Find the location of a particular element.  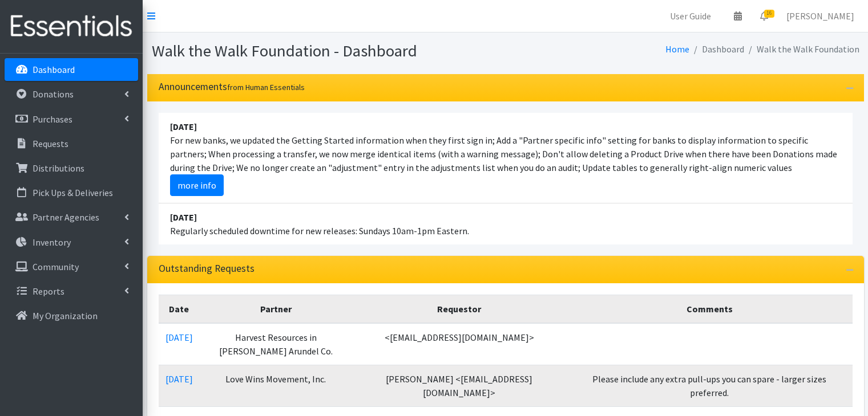

li: Walk the Walk Foundation is located at coordinates (802, 49).